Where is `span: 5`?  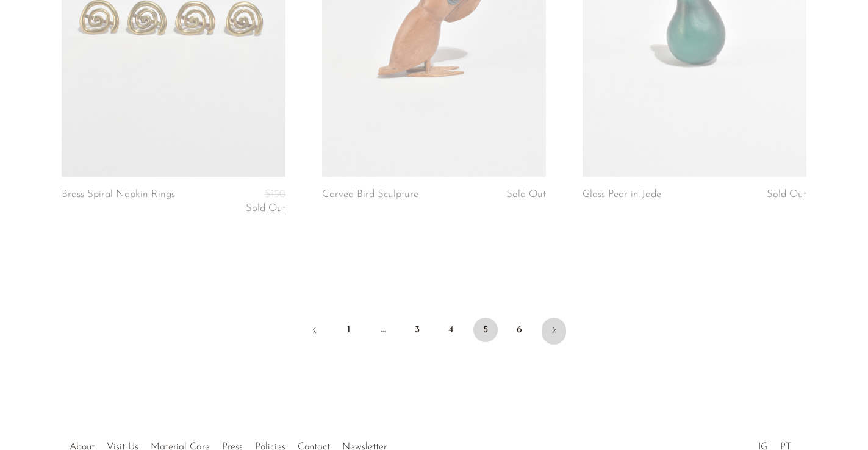 span: 5 is located at coordinates (486, 330).